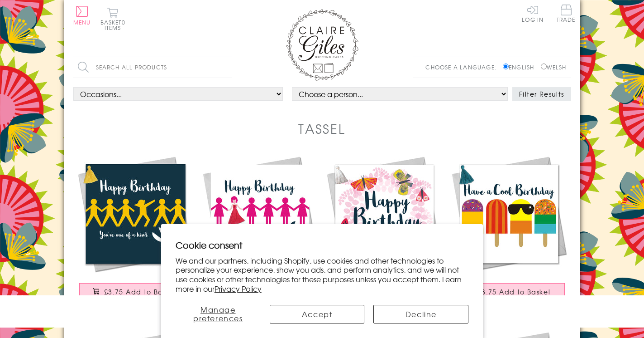 The height and width of the screenshot is (338, 644). What do you see at coordinates (322, 274) in the screenshot?
I see `p: We and our partners, including Shopify, use cookies and other technologies to personalize your ex...` at bounding box center [322, 274].